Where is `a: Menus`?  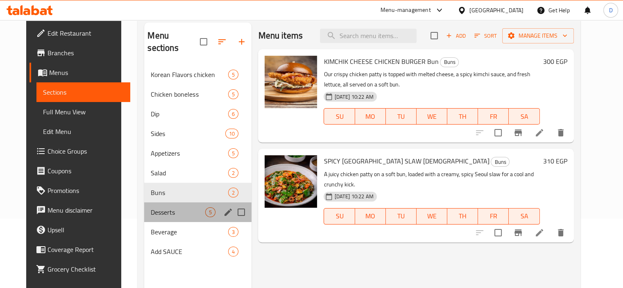
a: Menus is located at coordinates (80, 72).